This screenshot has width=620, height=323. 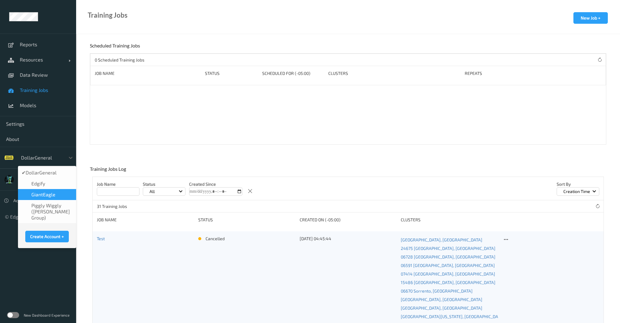 I want to click on div: Created On (-05:00), so click(x=348, y=220).